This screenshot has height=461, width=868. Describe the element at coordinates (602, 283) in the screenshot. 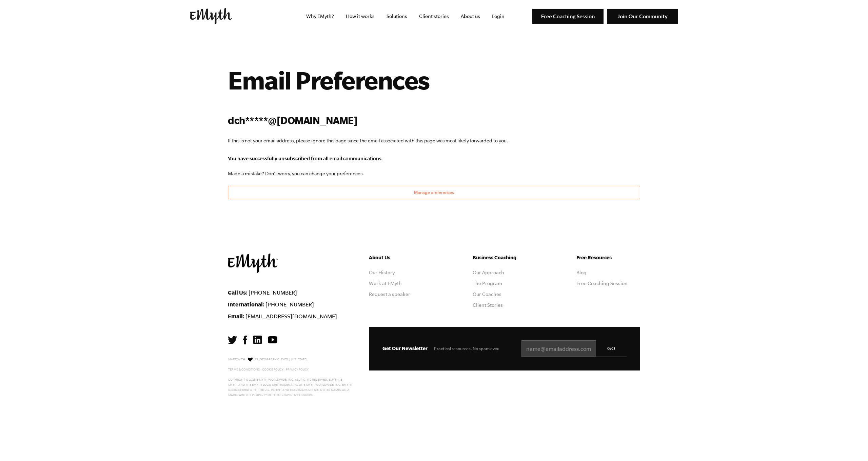

I see `a: Free Coaching Session` at that location.